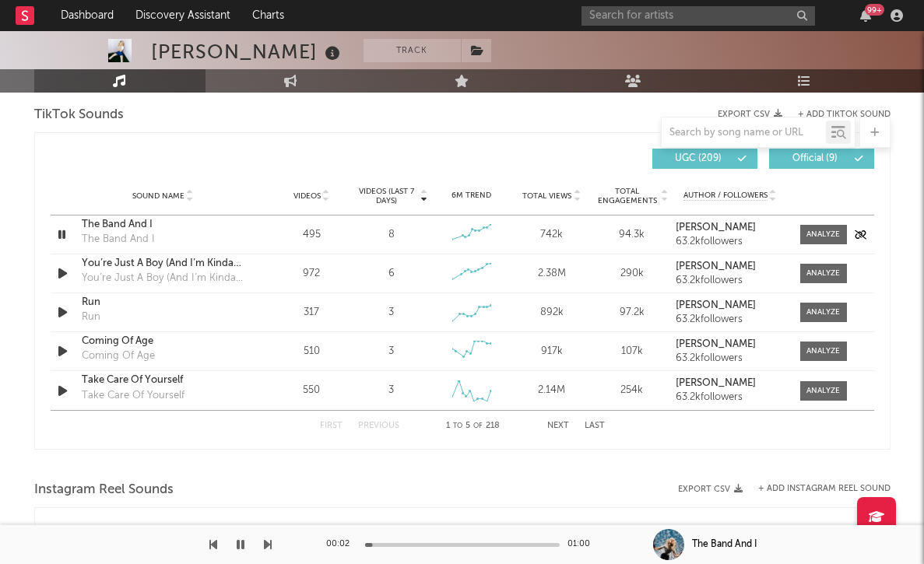 This screenshot has height=564, width=924. What do you see at coordinates (699, 15) in the screenshot?
I see `input: Search for artists` at bounding box center [699, 15].